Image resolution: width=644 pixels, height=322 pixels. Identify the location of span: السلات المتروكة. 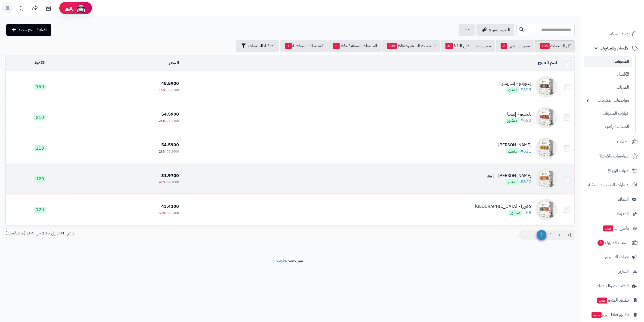
(614, 242).